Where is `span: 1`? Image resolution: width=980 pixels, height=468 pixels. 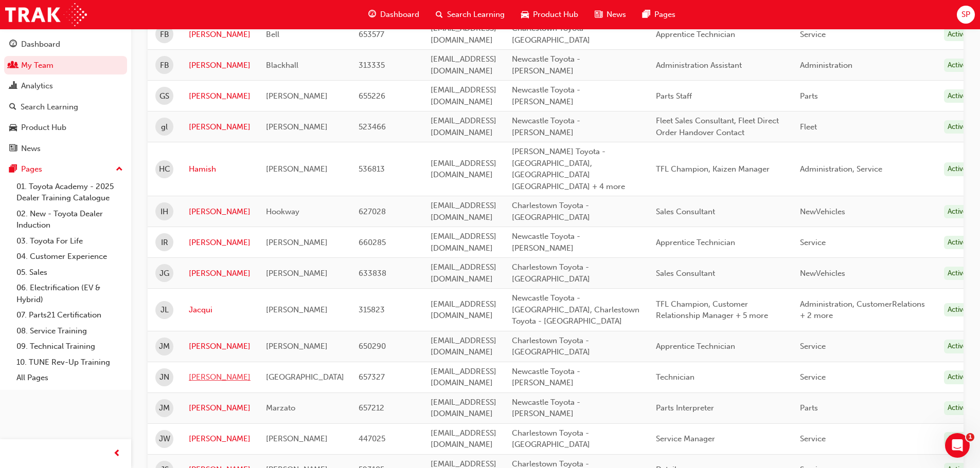
span: 1 is located at coordinates (970, 438).